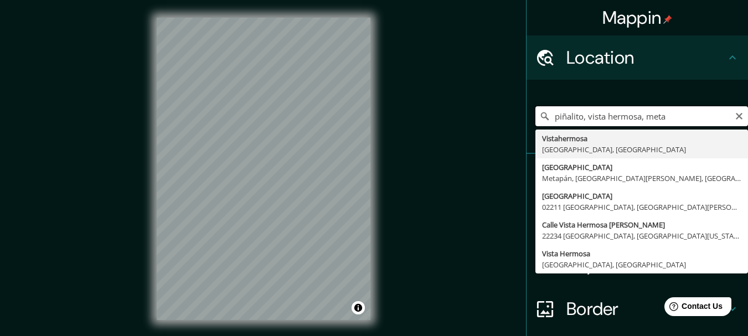 This screenshot has width=748, height=336. I want to click on span: Contact Us, so click(53, 13).